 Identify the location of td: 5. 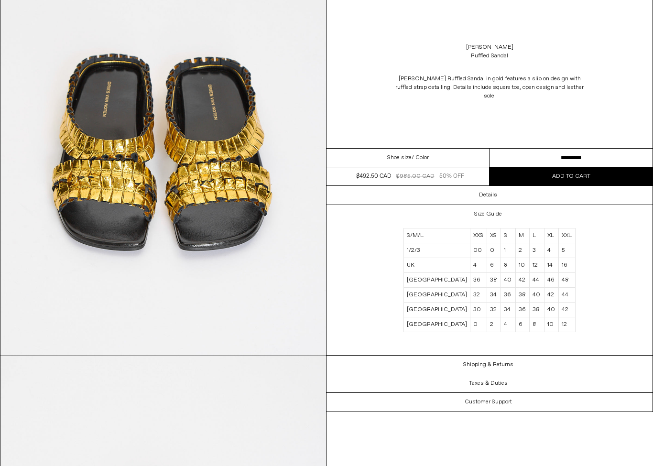
(566, 250).